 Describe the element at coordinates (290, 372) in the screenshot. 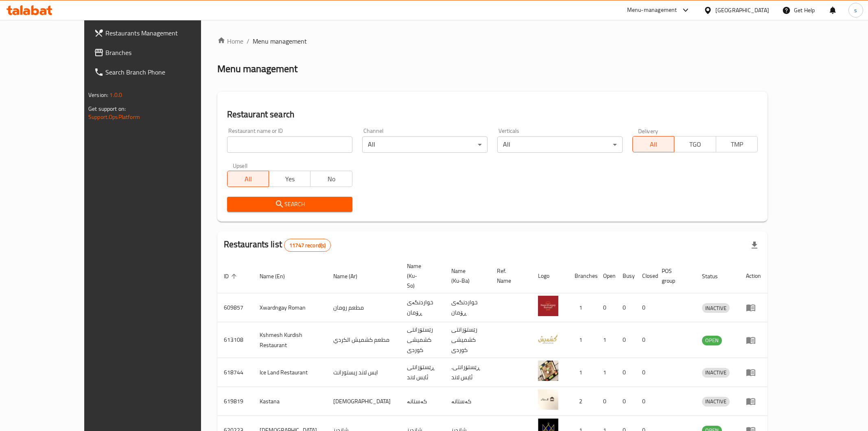

I see `td: Ice Land Restaurant` at that location.